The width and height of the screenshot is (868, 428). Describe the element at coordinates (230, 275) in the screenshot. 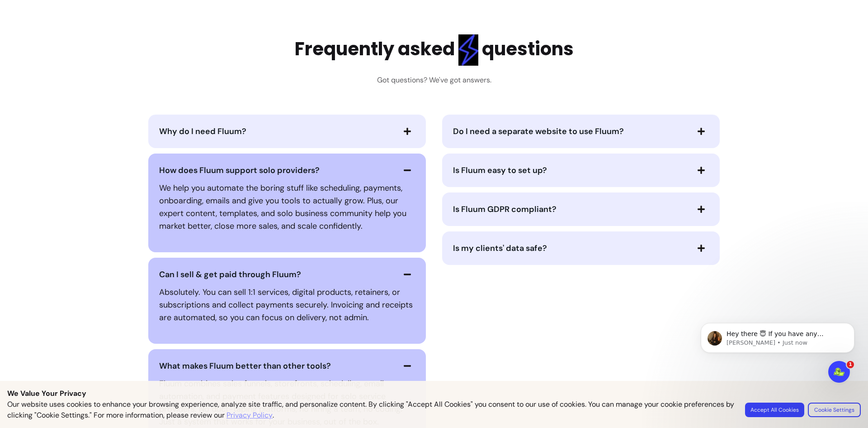

I see `span: Can I sell & get paid through Fluum?` at that location.